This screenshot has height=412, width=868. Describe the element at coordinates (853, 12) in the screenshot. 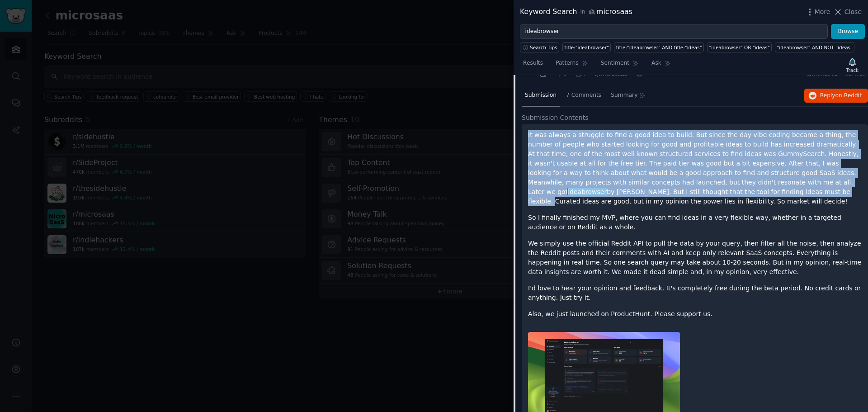

I see `span: Close` at that location.